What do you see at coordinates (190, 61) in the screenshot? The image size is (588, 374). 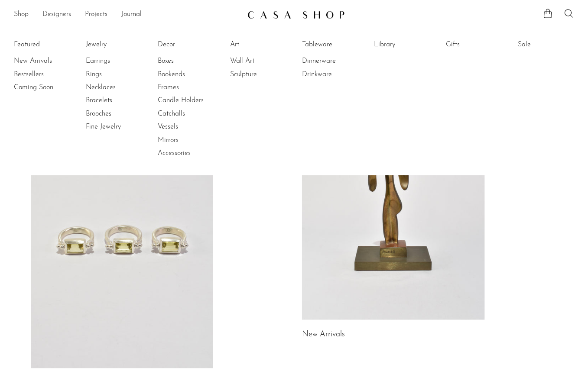 I see `a: Boxes` at bounding box center [190, 61].